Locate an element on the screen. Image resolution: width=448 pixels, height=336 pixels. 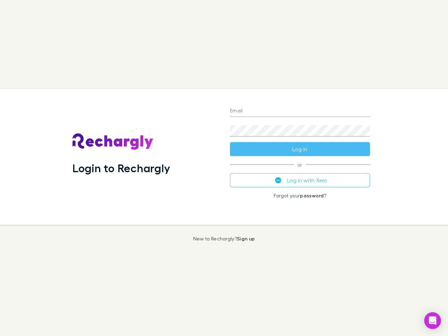
a: password is located at coordinates (312, 195).